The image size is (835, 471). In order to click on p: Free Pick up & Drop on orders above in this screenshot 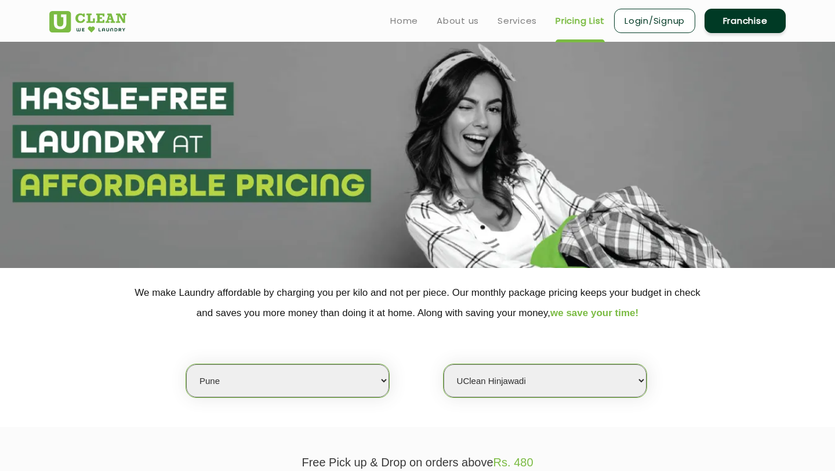, I will do `click(417, 462)`.